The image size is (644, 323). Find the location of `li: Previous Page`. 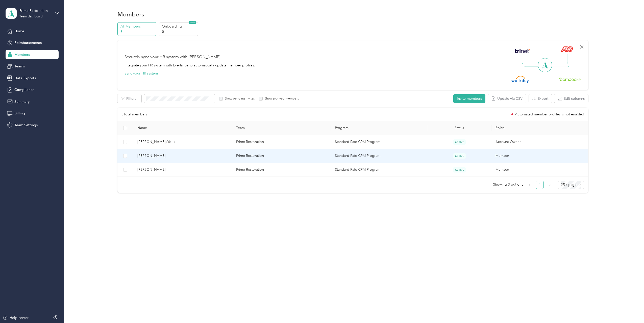

li: Previous Page is located at coordinates (530, 185).